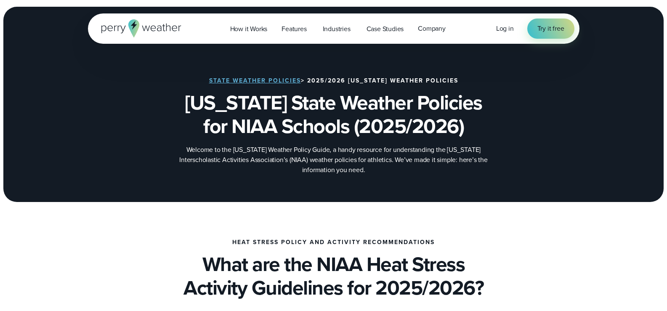 The image size is (667, 311). Describe the element at coordinates (249, 29) in the screenshot. I see `span: How it Works` at that location.